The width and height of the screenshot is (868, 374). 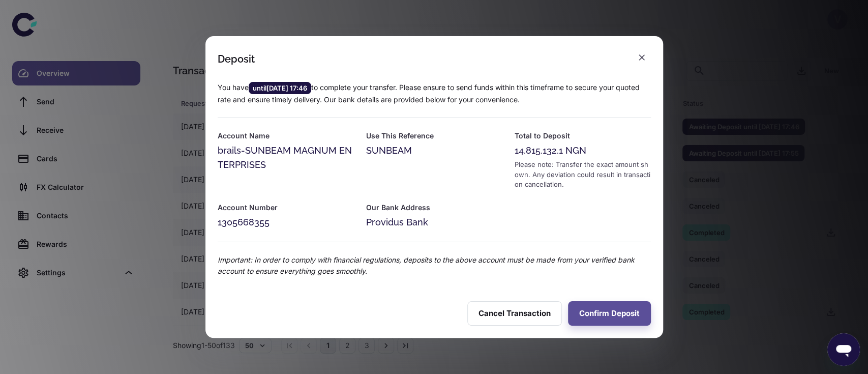 What do you see at coordinates (582, 136) in the screenshot?
I see `h6: Total to Deposit` at bounding box center [582, 136].